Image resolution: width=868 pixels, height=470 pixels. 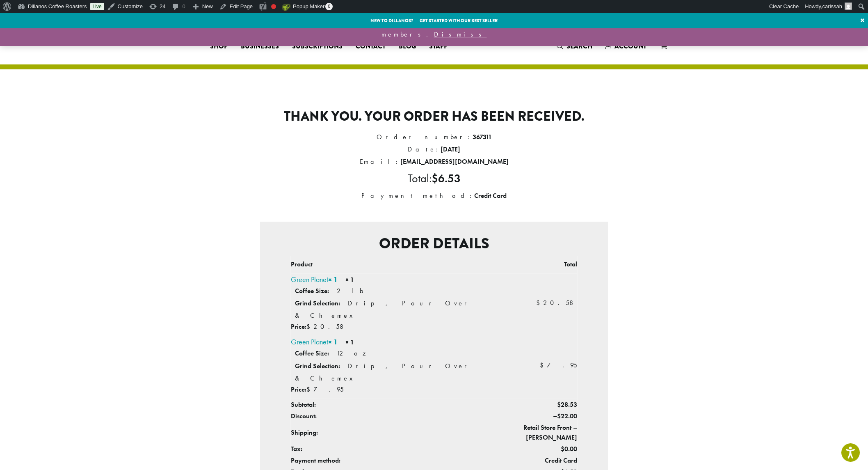 I want to click on span: Subscriptions, so click(x=317, y=47).